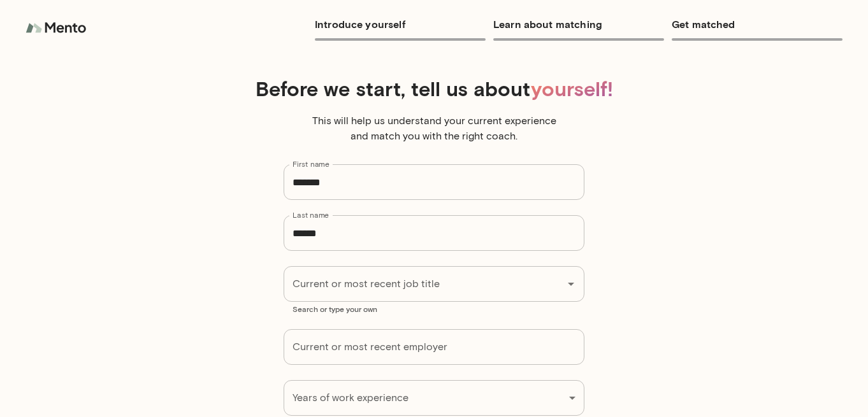  What do you see at coordinates (571, 284) in the screenshot?
I see `button: Open` at bounding box center [571, 284].